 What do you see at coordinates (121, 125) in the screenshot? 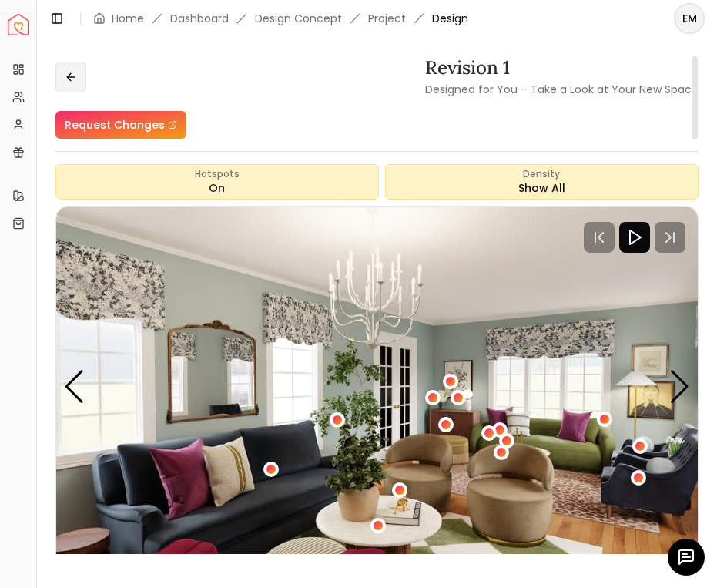
I see `a: Request Changes` at bounding box center [121, 125].